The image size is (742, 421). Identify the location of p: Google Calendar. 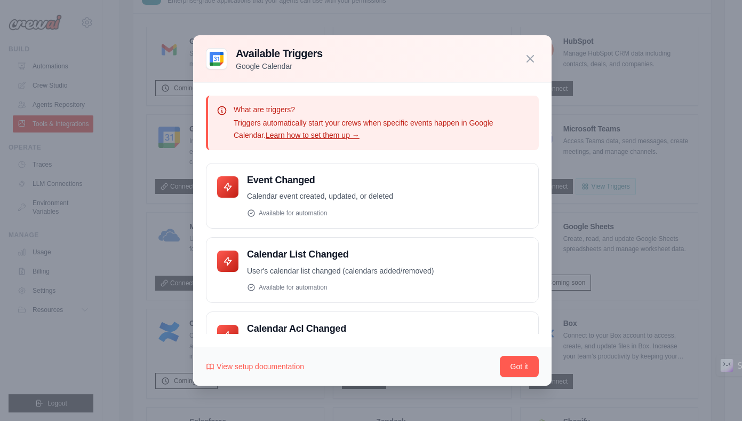
(279, 66).